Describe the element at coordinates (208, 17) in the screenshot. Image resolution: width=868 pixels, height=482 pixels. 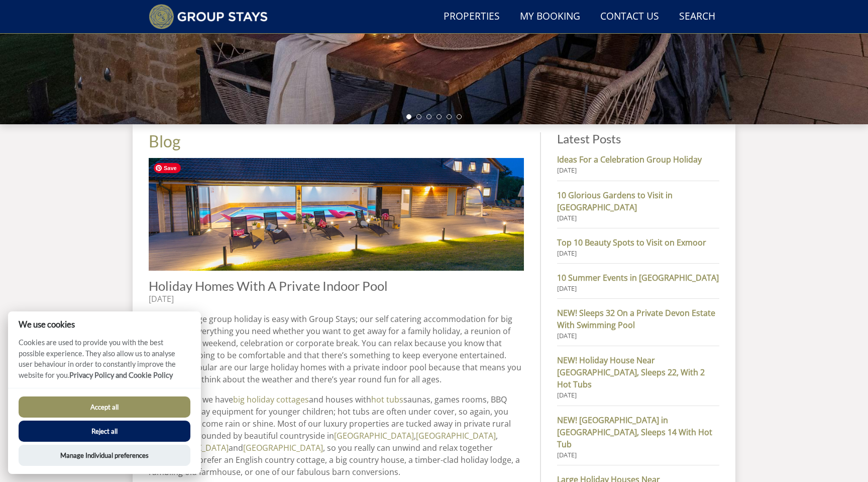
I see `img: Group Stays` at that location.